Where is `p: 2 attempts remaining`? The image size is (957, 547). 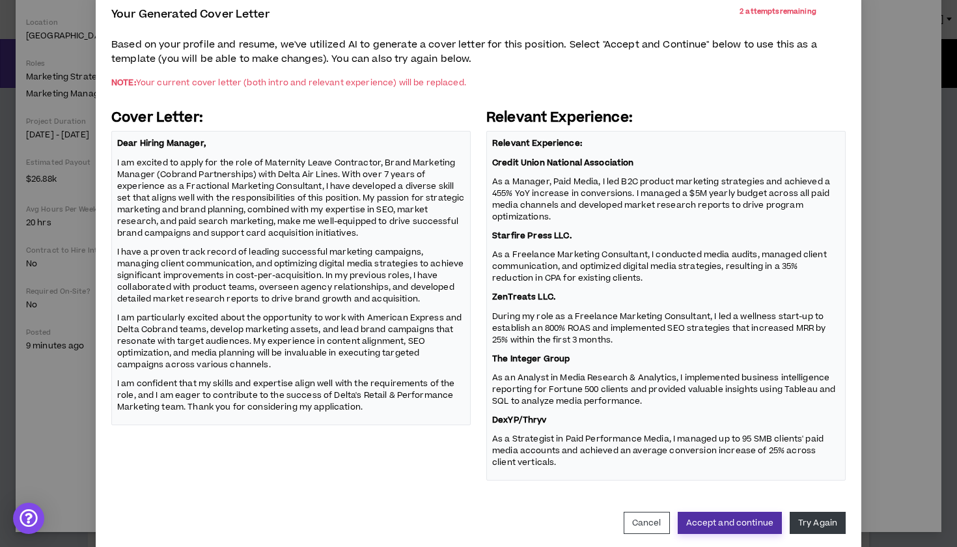
p: 2 attempts remaining is located at coordinates (778, 20).